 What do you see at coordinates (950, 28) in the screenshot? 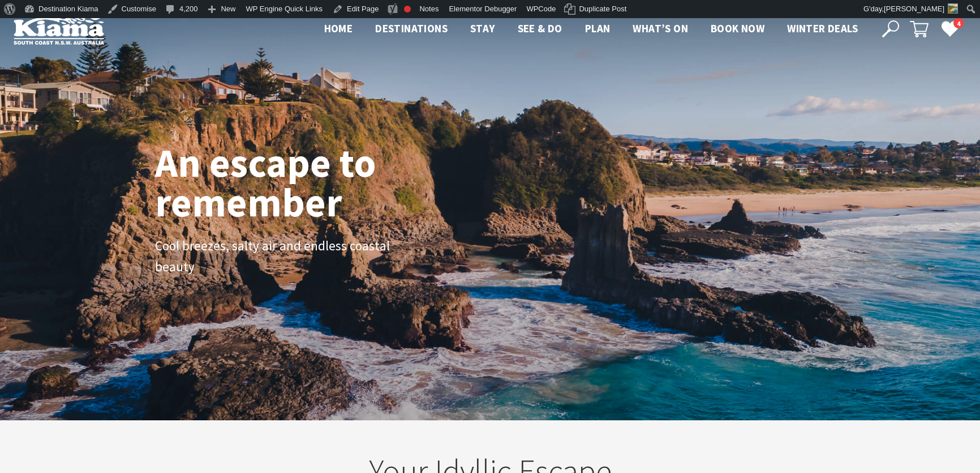
I see `a: 4` at bounding box center [950, 28].